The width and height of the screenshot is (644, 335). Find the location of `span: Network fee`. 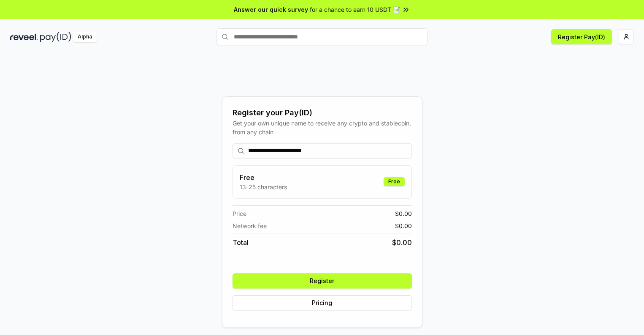

span: Network fee is located at coordinates (250, 225).